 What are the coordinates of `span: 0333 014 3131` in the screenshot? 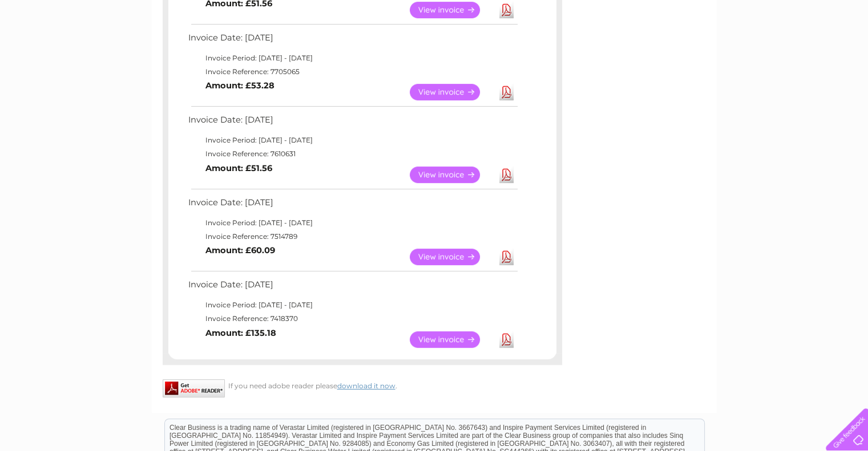 It's located at (692, 12).